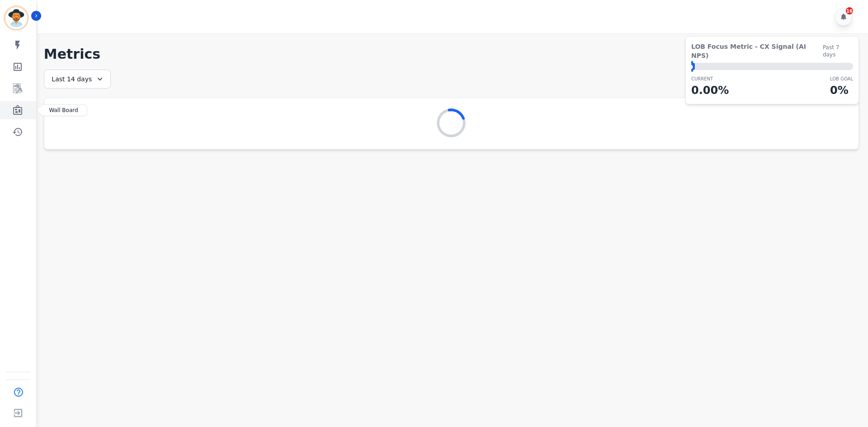  What do you see at coordinates (756, 51) in the screenshot?
I see `span: LOB Focus Metric - CX Signal (AI NPS)` at bounding box center [756, 51].